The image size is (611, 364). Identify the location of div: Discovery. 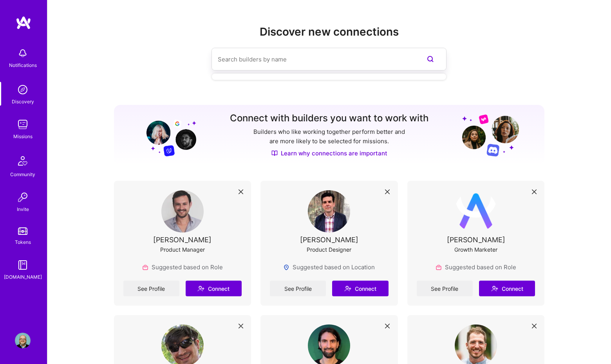
(23, 101).